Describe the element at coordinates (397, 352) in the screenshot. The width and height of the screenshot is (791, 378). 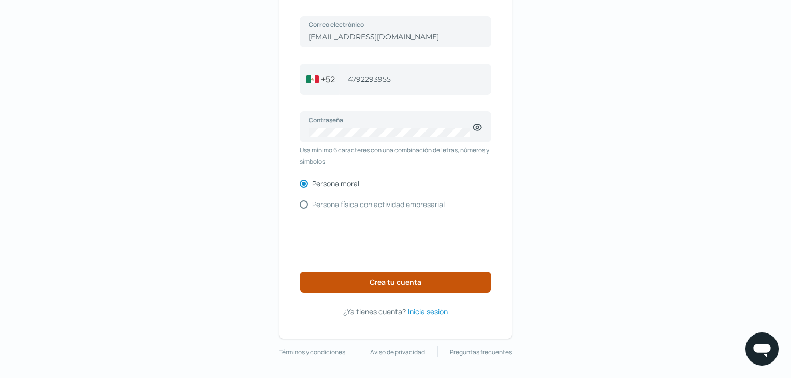
I see `span: Aviso de privacidad` at that location.